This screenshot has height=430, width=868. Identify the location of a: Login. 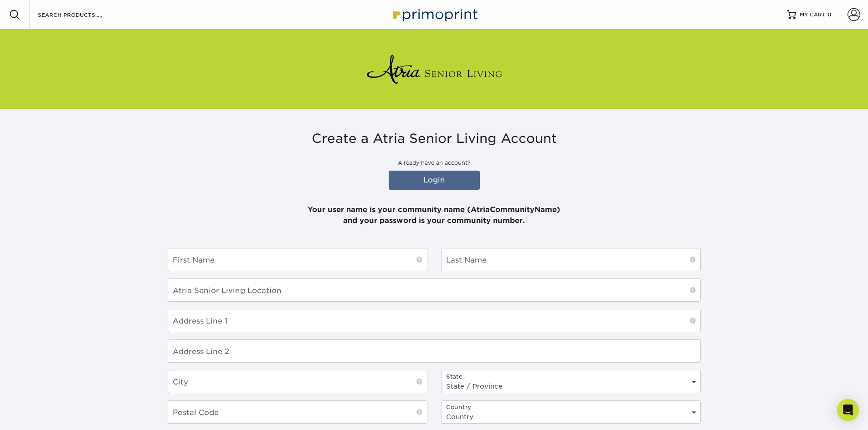
(434, 180).